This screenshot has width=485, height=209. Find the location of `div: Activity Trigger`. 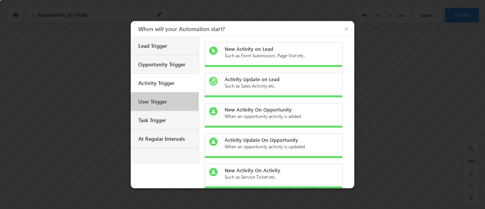

div: Activity Trigger is located at coordinates (166, 83).